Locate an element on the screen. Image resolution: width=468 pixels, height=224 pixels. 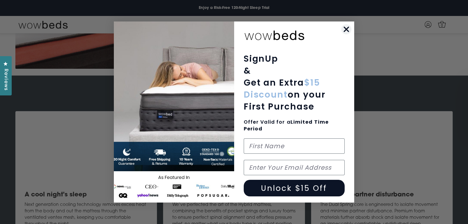
span: $15 Discount is located at coordinates (282, 89).